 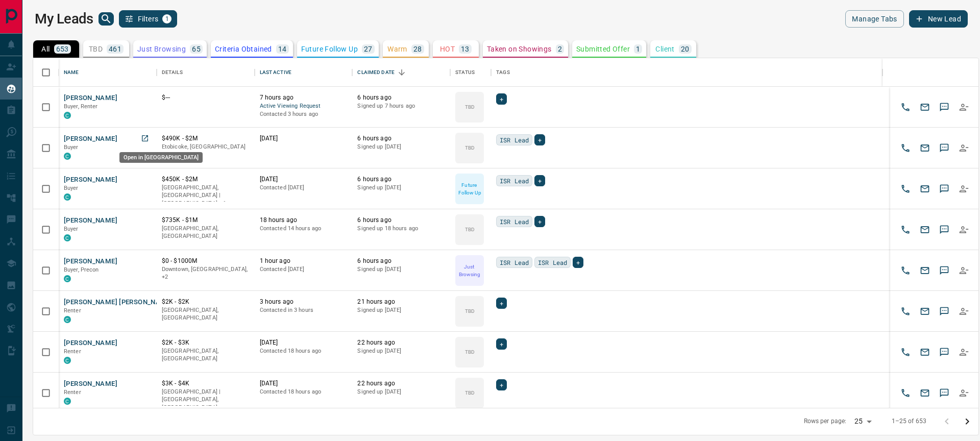 I want to click on span: Buyer, Renter, so click(x=81, y=107).